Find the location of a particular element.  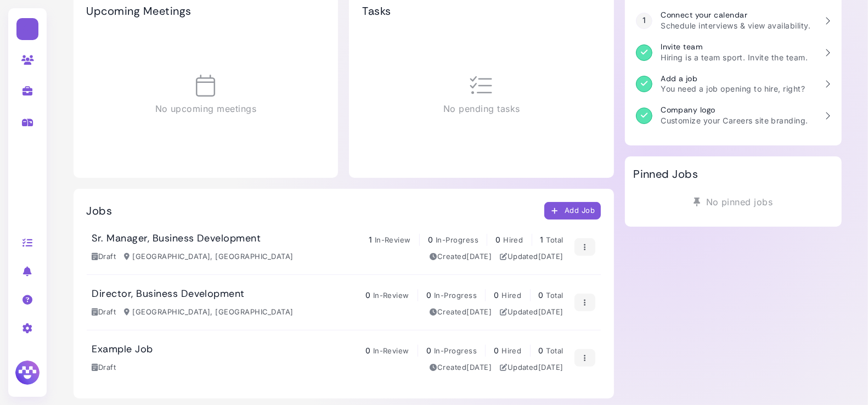

h3: Sr. Manager, Business Development is located at coordinates (177, 239).